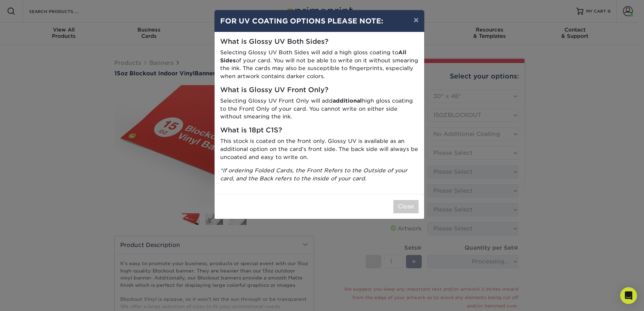  Describe the element at coordinates (347, 100) in the screenshot. I see `strong: additional` at that location.